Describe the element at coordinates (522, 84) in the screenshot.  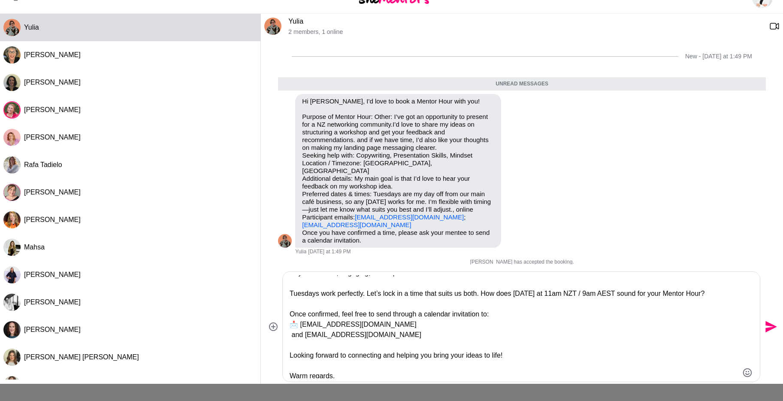
I see `div: Unread messages` at that location.